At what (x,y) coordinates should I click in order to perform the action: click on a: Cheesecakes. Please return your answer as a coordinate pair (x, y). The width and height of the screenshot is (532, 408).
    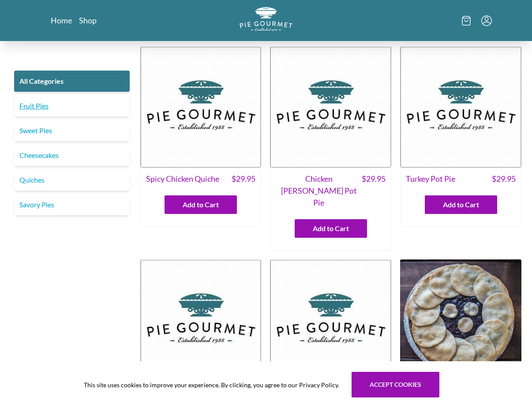
    Looking at the image, I should click on (72, 156).